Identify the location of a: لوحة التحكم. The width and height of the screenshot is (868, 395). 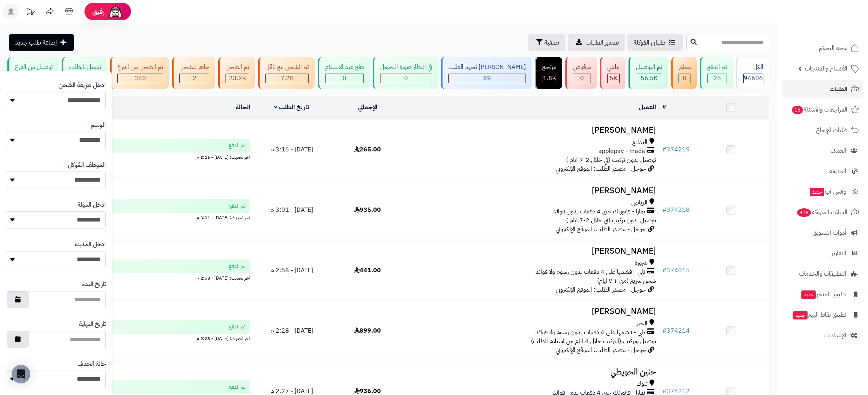
(823, 48).